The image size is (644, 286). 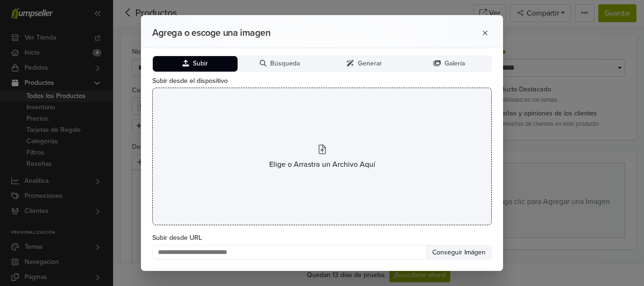 What do you see at coordinates (200, 63) in the screenshot?
I see `span: Subir` at bounding box center [200, 63].